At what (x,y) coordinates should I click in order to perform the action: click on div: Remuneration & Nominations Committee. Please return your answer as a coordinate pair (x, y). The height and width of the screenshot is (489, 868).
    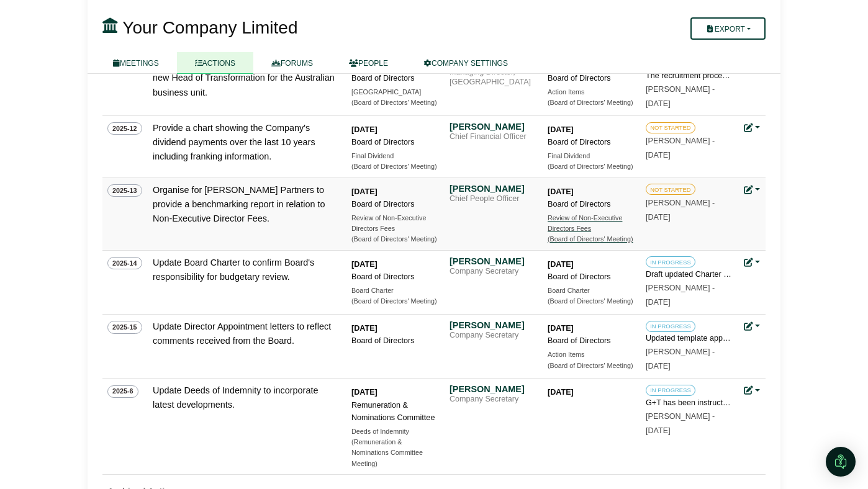
    Looking at the image, I should click on (395, 412).